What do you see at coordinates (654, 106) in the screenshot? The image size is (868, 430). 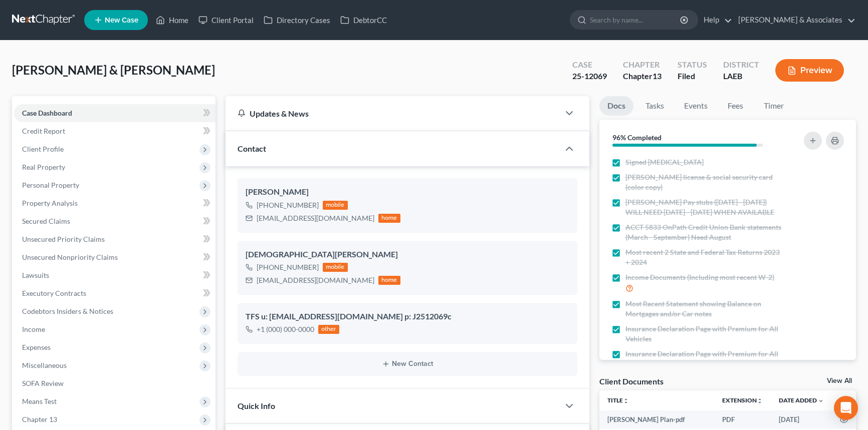 I see `a: Tasks` at bounding box center [654, 106].